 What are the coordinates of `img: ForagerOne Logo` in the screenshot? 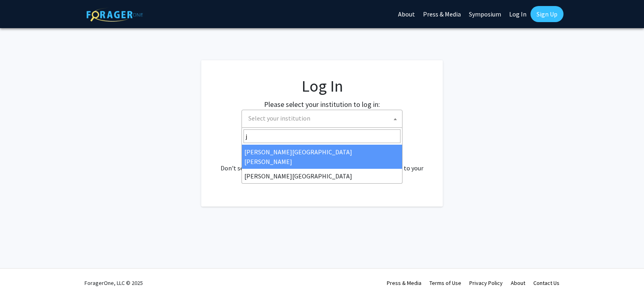 It's located at (115, 14).